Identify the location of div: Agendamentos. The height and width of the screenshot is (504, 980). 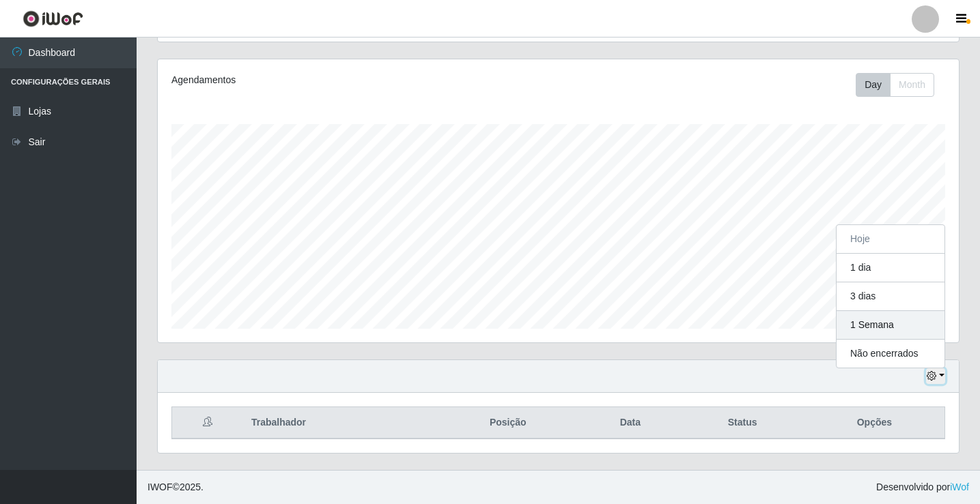
(326, 80).